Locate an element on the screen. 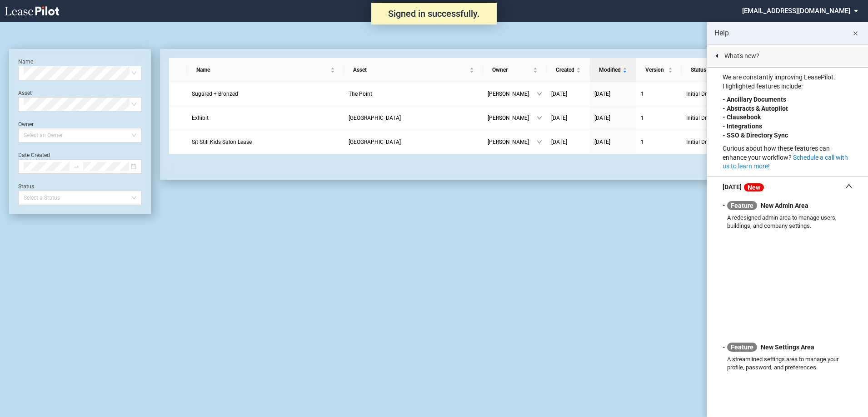  span: Version is located at coordinates (655, 70).